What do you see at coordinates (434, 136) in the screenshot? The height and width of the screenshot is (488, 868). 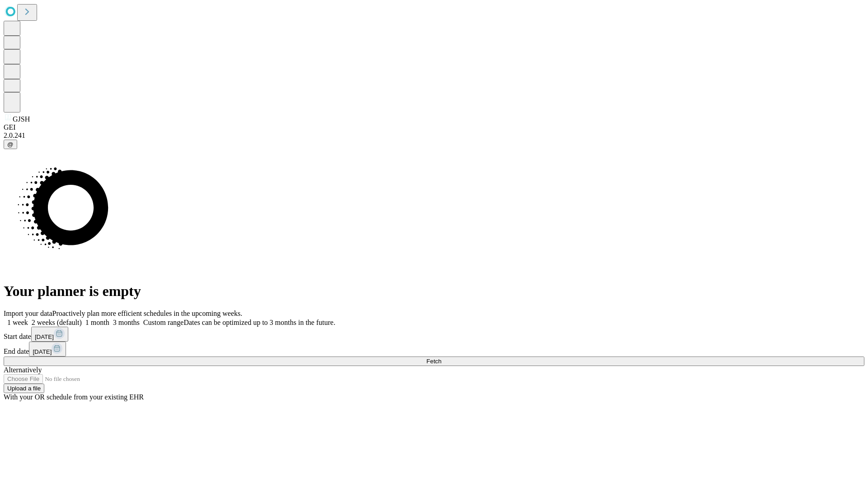 I see `div: 2.0.241` at bounding box center [434, 136].